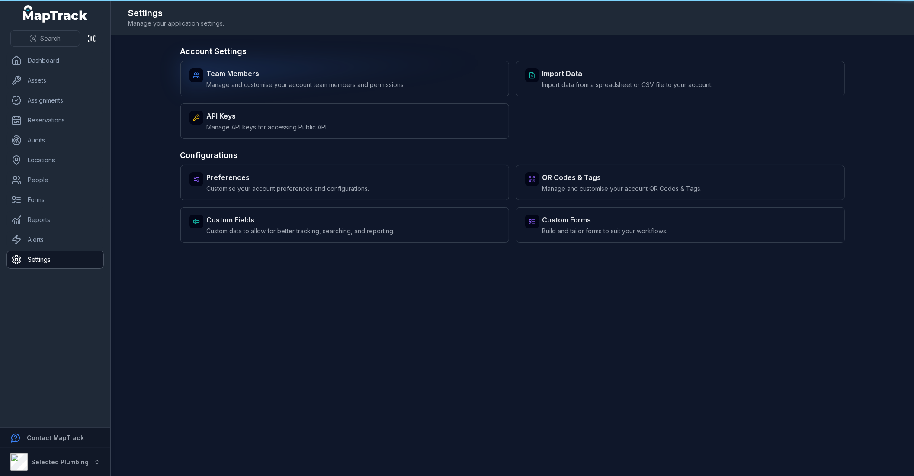 The height and width of the screenshot is (476, 914). Describe the element at coordinates (55, 220) in the screenshot. I see `a: Reports` at that location.